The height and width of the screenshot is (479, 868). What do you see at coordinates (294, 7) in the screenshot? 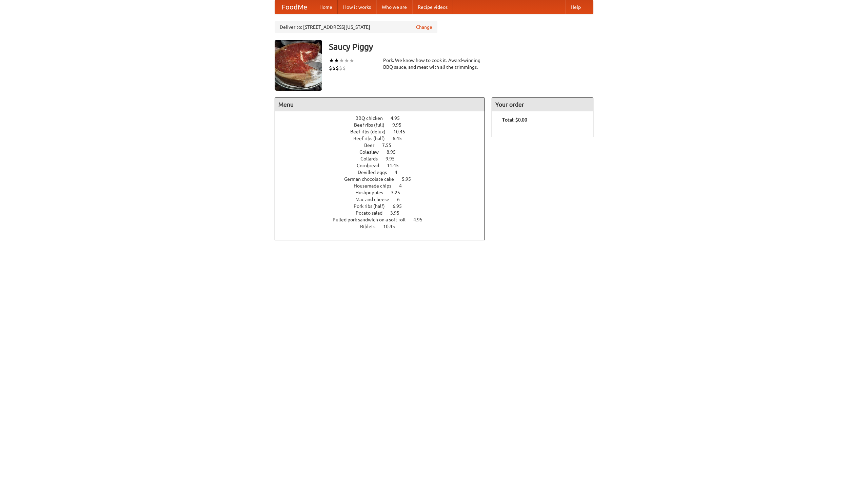
I see `a: FoodMe` at bounding box center [294, 7].